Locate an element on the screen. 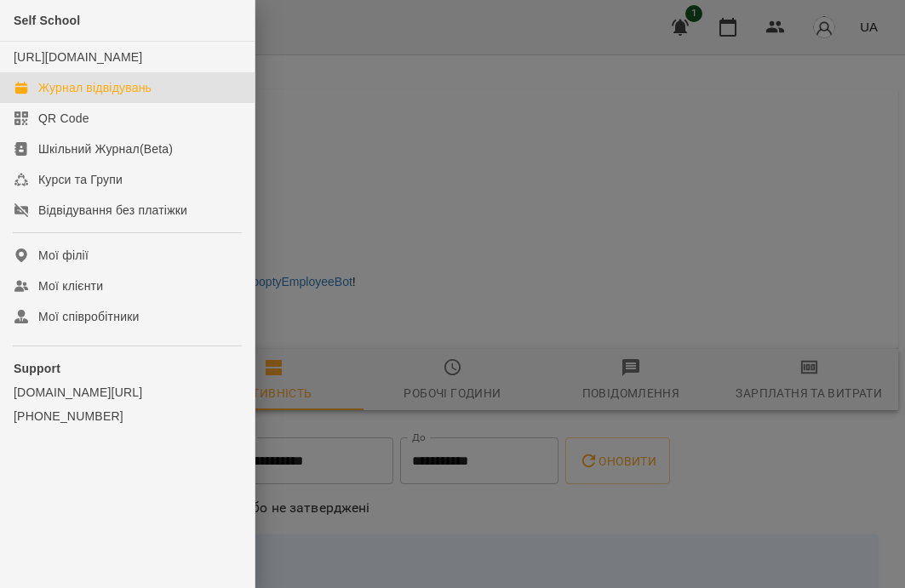  div: Відвідування без платіжки is located at coordinates (112, 210).